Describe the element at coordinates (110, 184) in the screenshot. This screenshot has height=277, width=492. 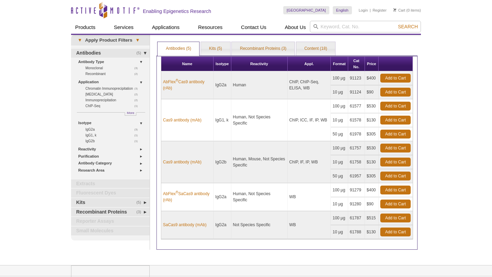
I see `a: Extracts` at that location.